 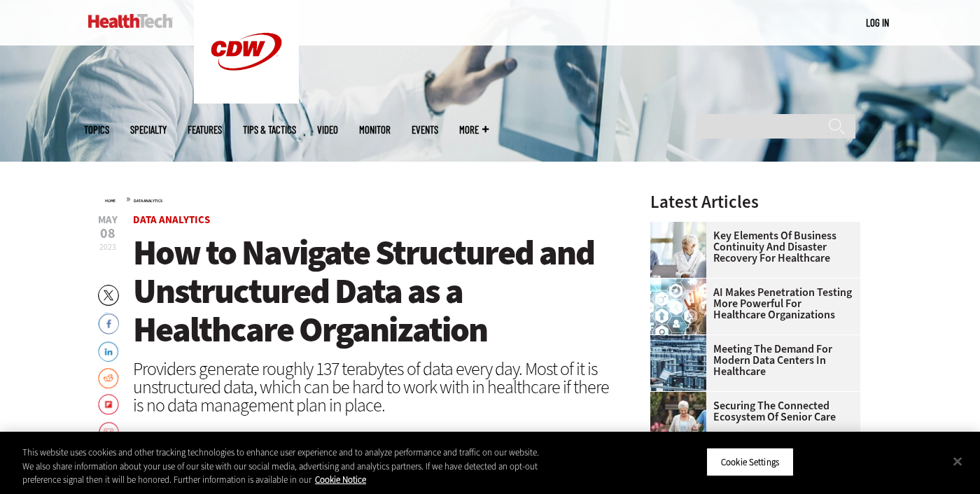 I want to click on a: MonITor, so click(x=374, y=129).